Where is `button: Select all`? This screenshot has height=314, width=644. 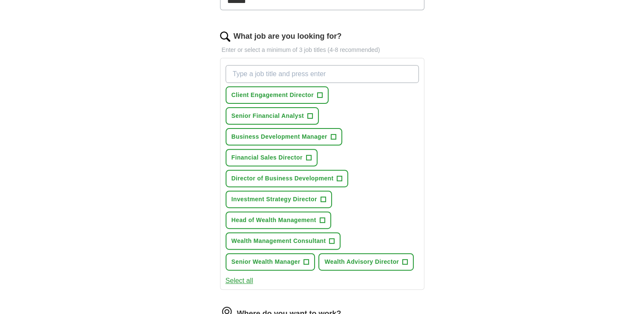 button: Select all is located at coordinates (239, 281).